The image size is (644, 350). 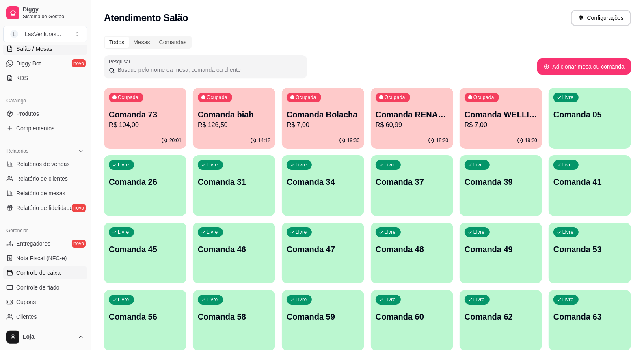 What do you see at coordinates (41, 259) in the screenshot?
I see `span: Nota Fiscal (NFC-e)` at bounding box center [41, 259].